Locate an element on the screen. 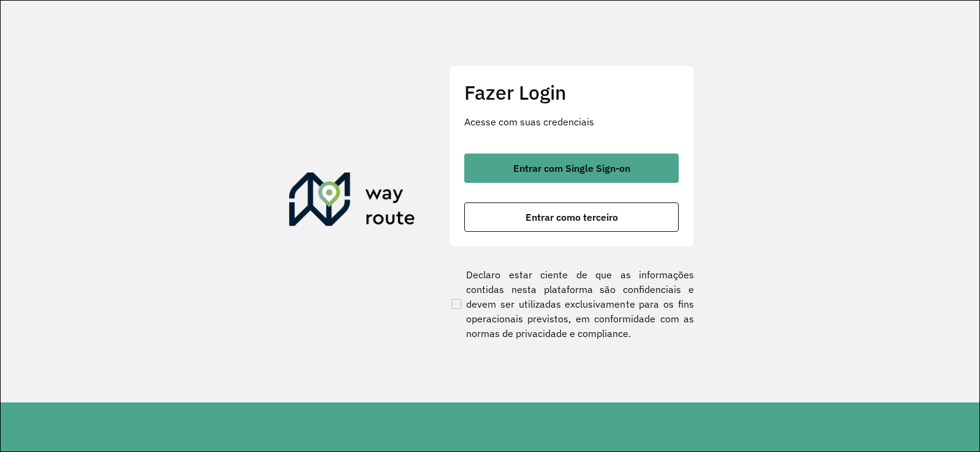  label: Declaro estar ciente de que as informações contidas nesta plataforma são confidenciais e devem se... is located at coordinates (572, 304).